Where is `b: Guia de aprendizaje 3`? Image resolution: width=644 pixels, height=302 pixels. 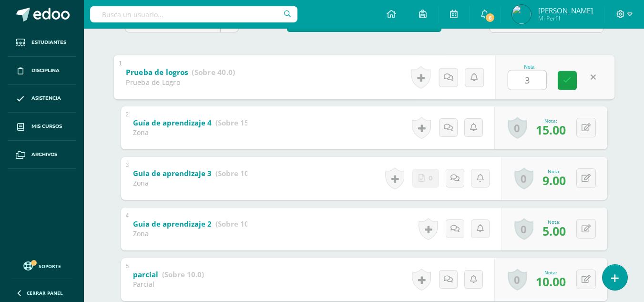 b: Guia de aprendizaje 3 is located at coordinates (172, 173).